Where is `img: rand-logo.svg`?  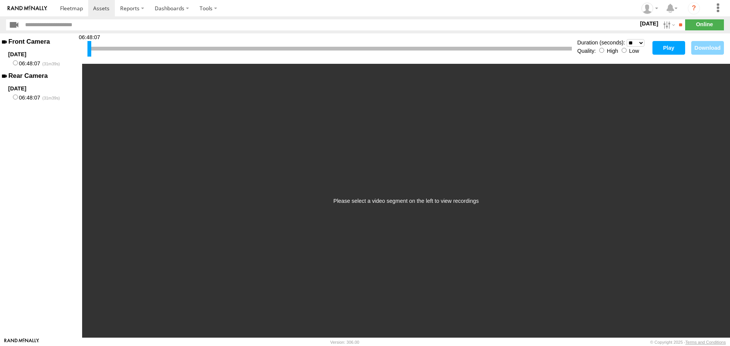
img: rand-logo.svg is located at coordinates (27, 8).